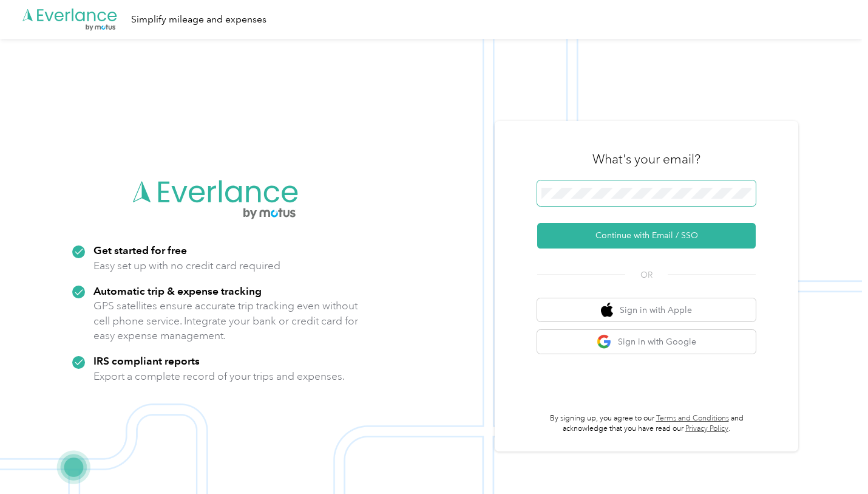  I want to click on h3: What's your email?, so click(647, 159).